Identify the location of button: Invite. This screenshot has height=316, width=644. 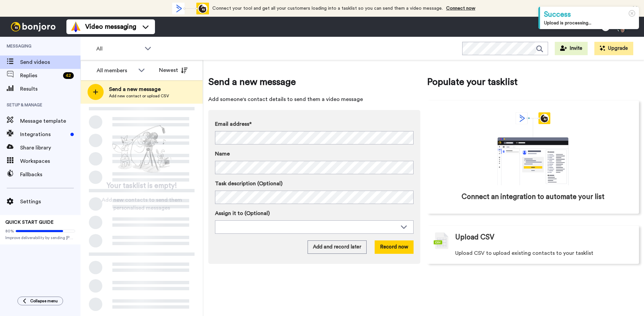
(571, 48).